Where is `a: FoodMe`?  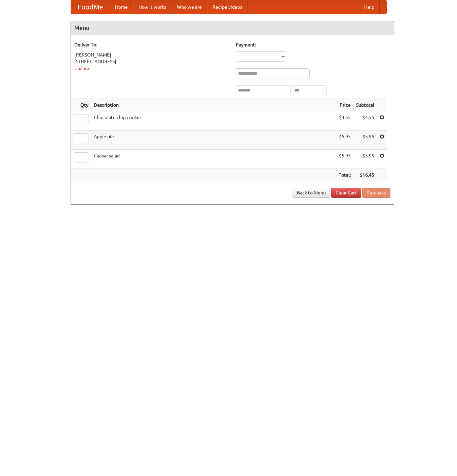 a: FoodMe is located at coordinates (90, 7).